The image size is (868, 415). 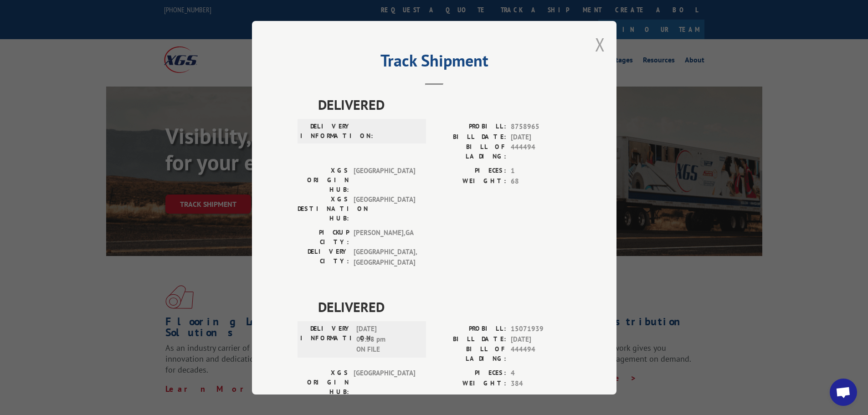 I want to click on span: 15071939, so click(x=541, y=329).